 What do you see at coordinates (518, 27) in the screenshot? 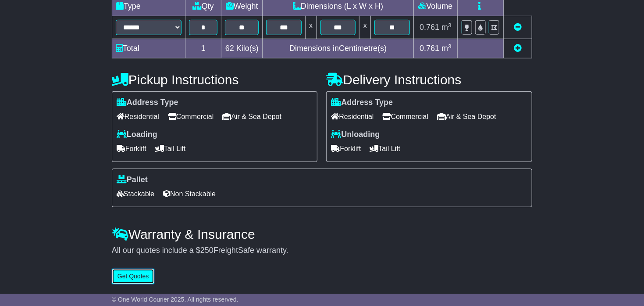
I see `a: Remove this item` at bounding box center [518, 27].